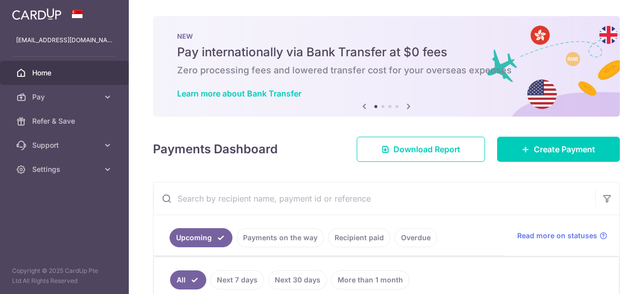 The image size is (644, 294). I want to click on a: Create Payment, so click(558, 150).